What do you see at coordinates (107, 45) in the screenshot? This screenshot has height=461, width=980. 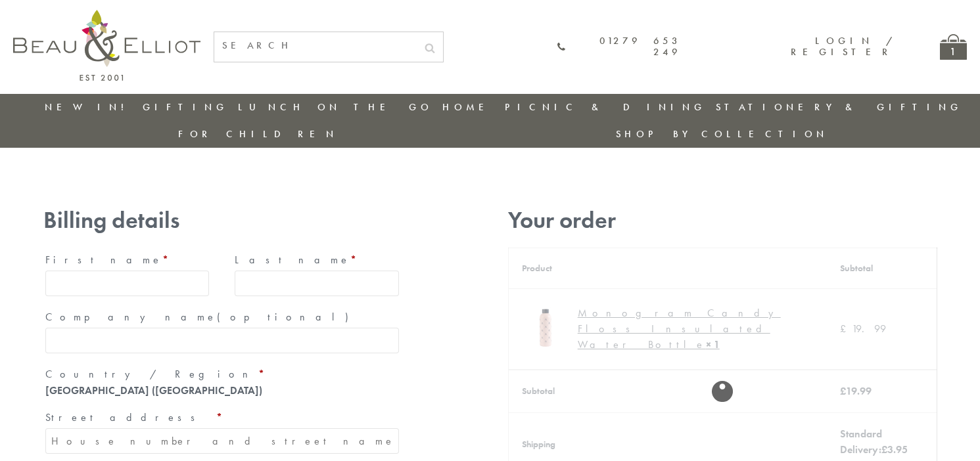 I see `img: logo` at bounding box center [107, 45].